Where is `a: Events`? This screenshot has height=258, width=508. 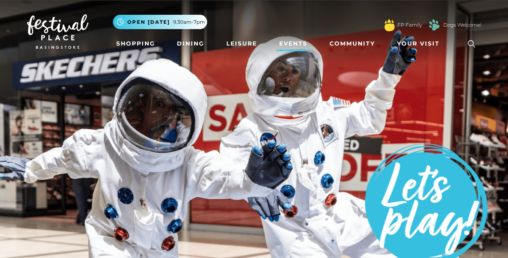
a: Events is located at coordinates (293, 43).